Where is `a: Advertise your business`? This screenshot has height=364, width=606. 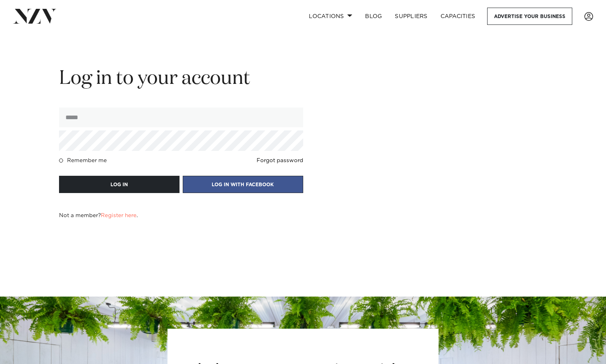
a: Advertise your business is located at coordinates (529, 16).